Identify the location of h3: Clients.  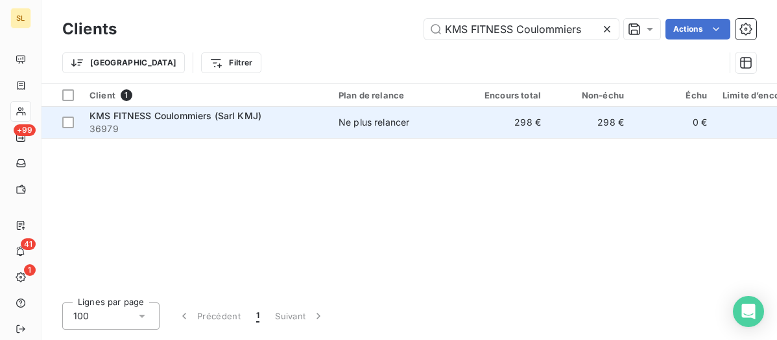
(89, 29).